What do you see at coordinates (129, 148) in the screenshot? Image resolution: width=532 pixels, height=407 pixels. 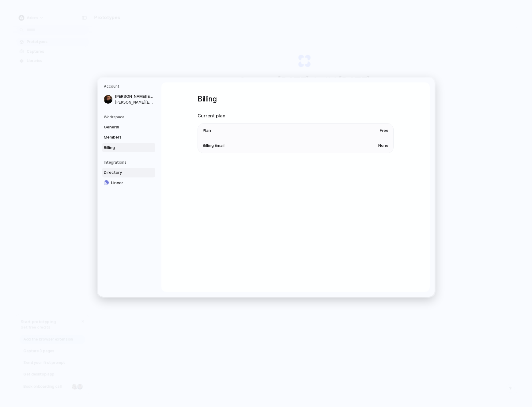 I see `a: Billing` at bounding box center [129, 148].